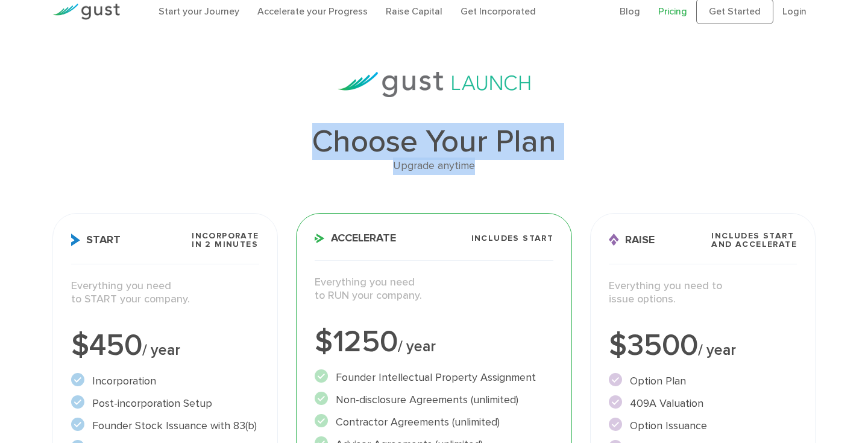  Describe the element at coordinates (703, 403) in the screenshot. I see `li: 409A Valuation` at that location.